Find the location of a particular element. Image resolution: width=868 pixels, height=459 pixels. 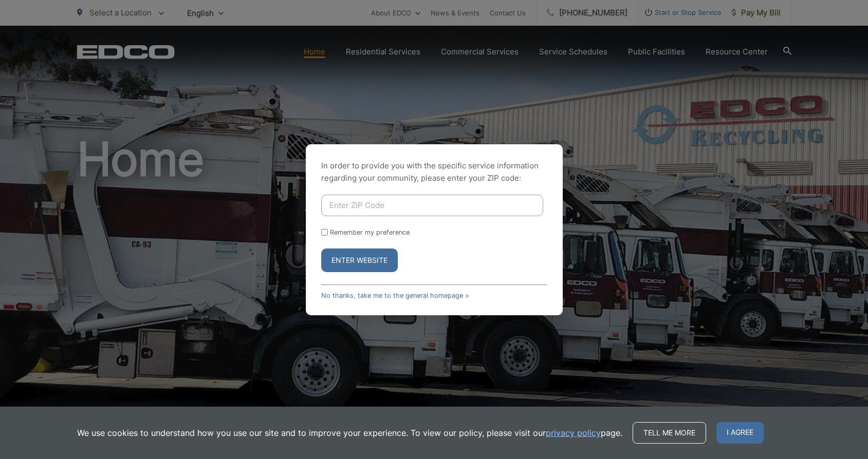

span: I agree is located at coordinates (740, 433).